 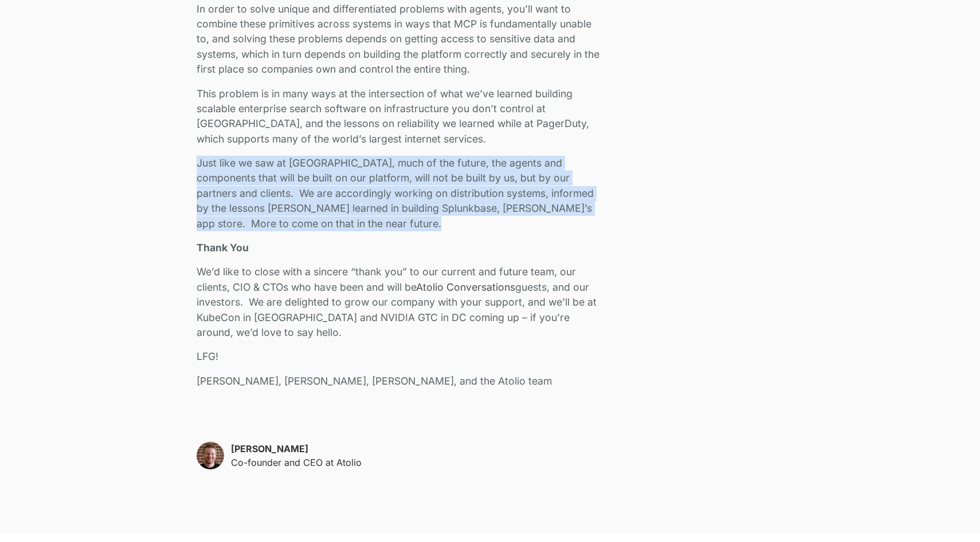 What do you see at coordinates (401, 302) in the screenshot?
I see `p: We’d like to close with a sincere “thank you” to our current and future team, our clients, CIO & ...` at bounding box center [401, 302].